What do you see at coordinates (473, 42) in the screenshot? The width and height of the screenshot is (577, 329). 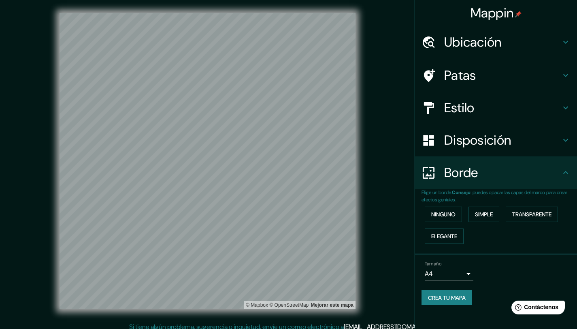 I see `font: Ubicación` at bounding box center [473, 42].